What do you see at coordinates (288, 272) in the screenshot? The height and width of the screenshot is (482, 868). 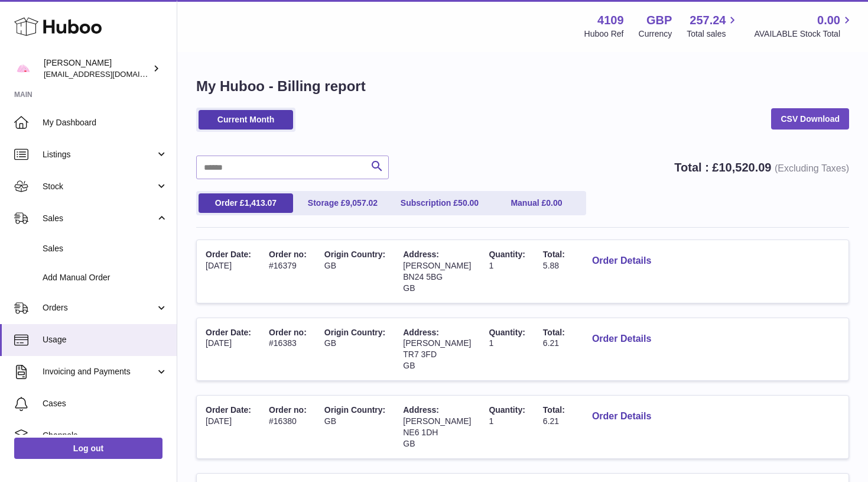 I see `td: #16379` at bounding box center [288, 272].